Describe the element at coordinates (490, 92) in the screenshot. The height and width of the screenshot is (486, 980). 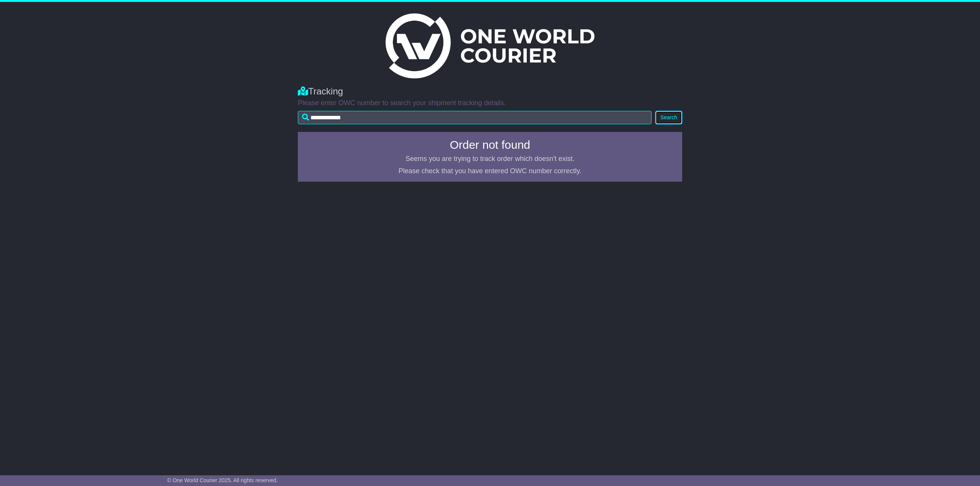
I see `div: Tracking` at that location.